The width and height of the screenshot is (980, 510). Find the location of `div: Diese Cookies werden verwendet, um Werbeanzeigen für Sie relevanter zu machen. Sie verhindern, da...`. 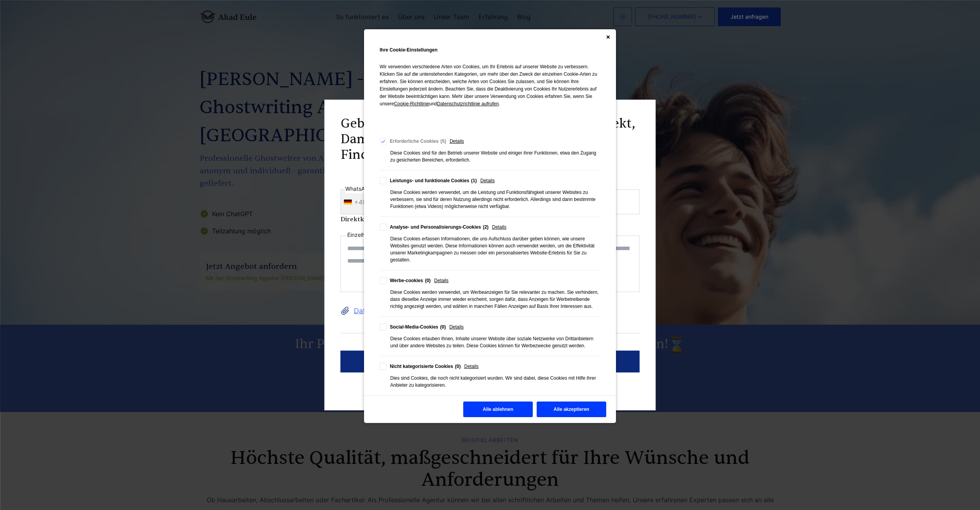

div: Diese Cookies werden verwendet, um Werbeanzeigen für Sie relevanter zu machen. Sie verhindern, da... is located at coordinates (495, 299).